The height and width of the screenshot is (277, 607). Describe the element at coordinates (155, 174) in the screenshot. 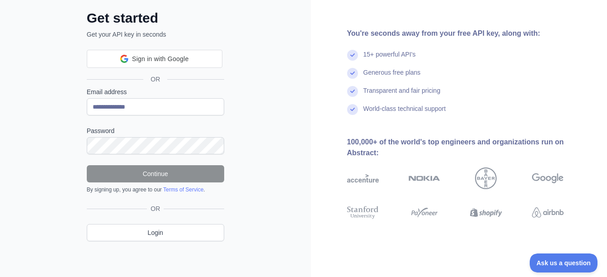

I see `button: Continue` at that location.